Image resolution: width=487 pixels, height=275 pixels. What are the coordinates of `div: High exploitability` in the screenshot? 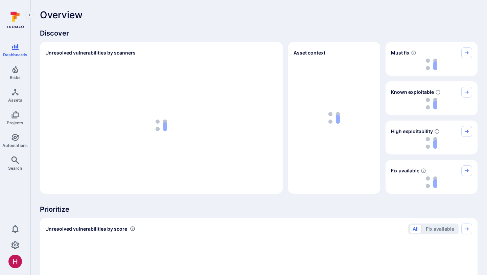 It's located at (432, 137).